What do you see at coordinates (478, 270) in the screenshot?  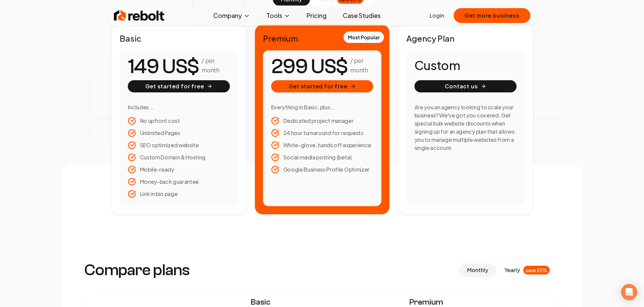 I see `button: monthly` at bounding box center [478, 270].